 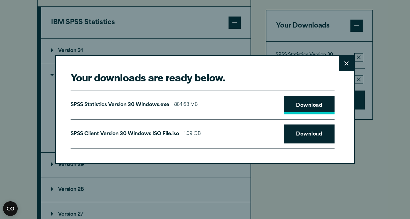 What do you see at coordinates (186, 105) in the screenshot?
I see `span: 884.68 MB` at bounding box center [186, 105].